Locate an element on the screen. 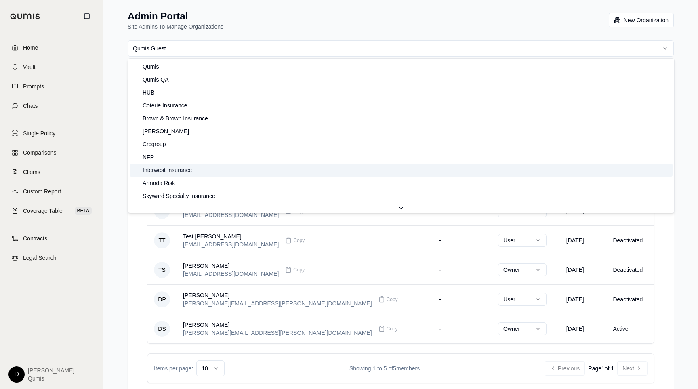 The height and width of the screenshot is (389, 698). span: Qumis is located at coordinates (151, 67).